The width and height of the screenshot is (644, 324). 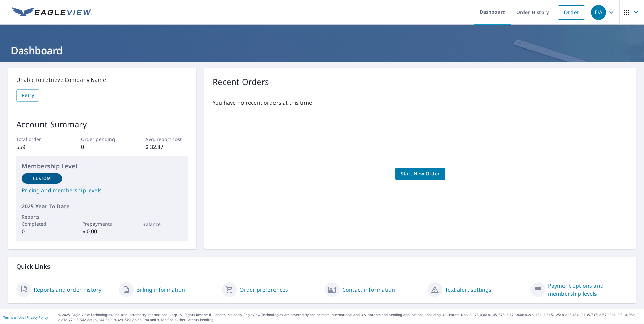 What do you see at coordinates (67, 289) in the screenshot?
I see `a: Reports and order history` at bounding box center [67, 289].